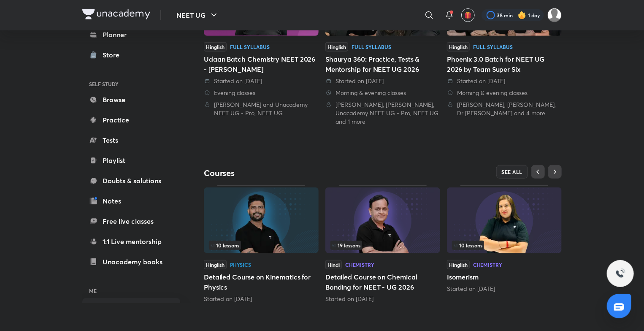 This screenshot has height=331, width=644. Describe the element at coordinates (522, 15) in the screenshot. I see `img: streak` at that location.